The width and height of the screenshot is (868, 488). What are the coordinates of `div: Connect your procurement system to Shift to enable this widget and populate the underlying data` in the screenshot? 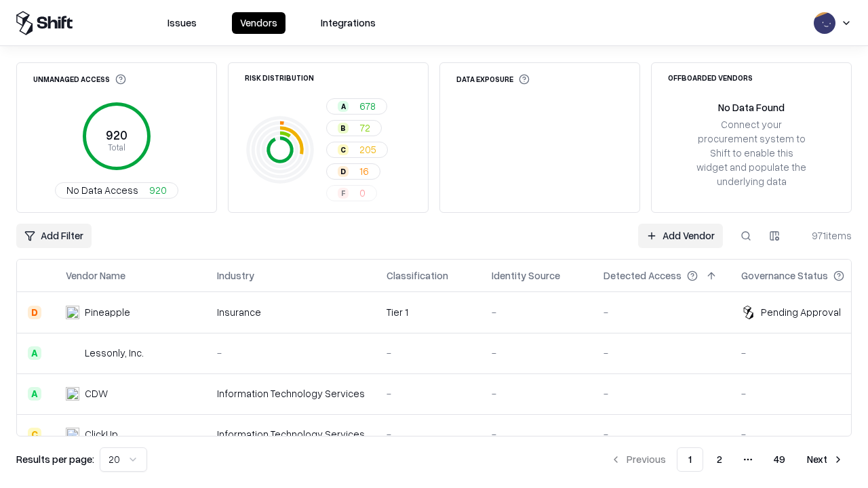 It's located at (751, 153).